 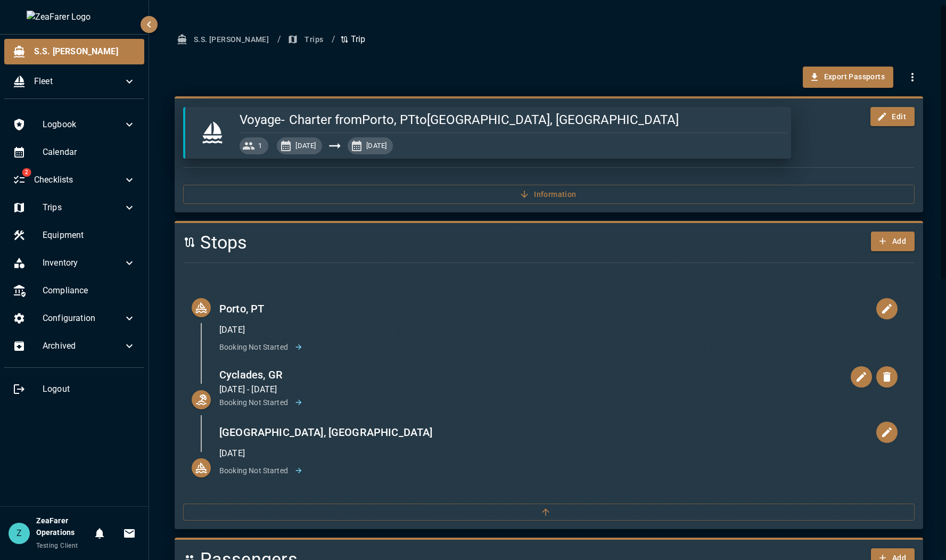 I want to click on h4: Stops, so click(x=487, y=242).